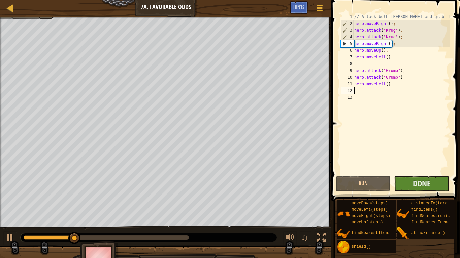  Describe the element at coordinates (347, 84) in the screenshot. I see `div: 11` at that location.